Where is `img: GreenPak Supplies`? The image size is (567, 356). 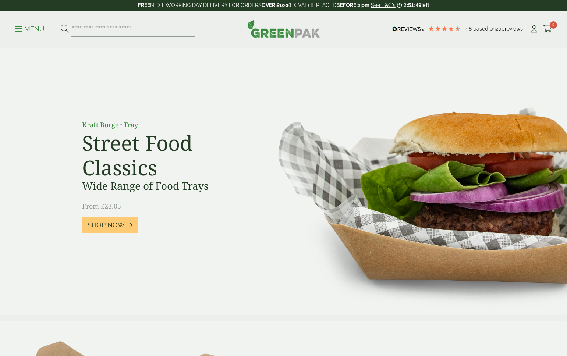 img: GreenPak Supplies is located at coordinates (284, 29).